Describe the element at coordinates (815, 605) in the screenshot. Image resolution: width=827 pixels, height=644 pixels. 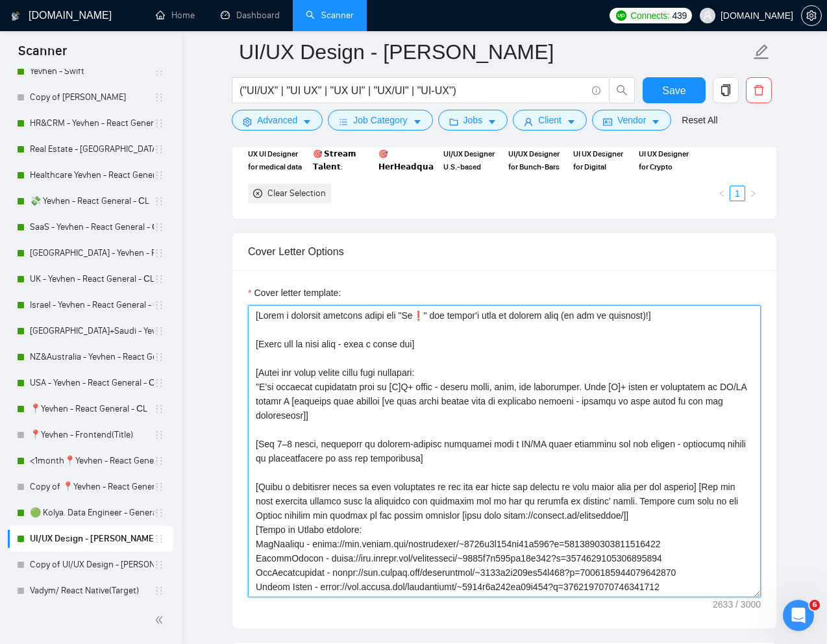
I see `span: 6` at that location.